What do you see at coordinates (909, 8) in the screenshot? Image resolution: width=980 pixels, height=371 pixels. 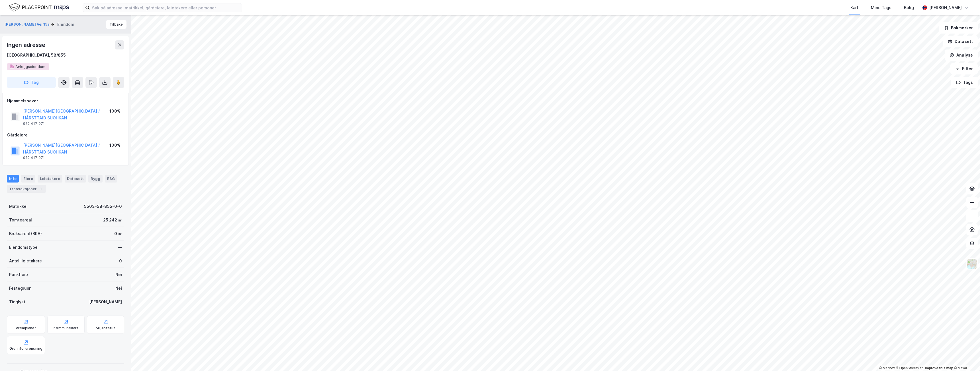 I see `div: Bolig` at bounding box center [909, 8].